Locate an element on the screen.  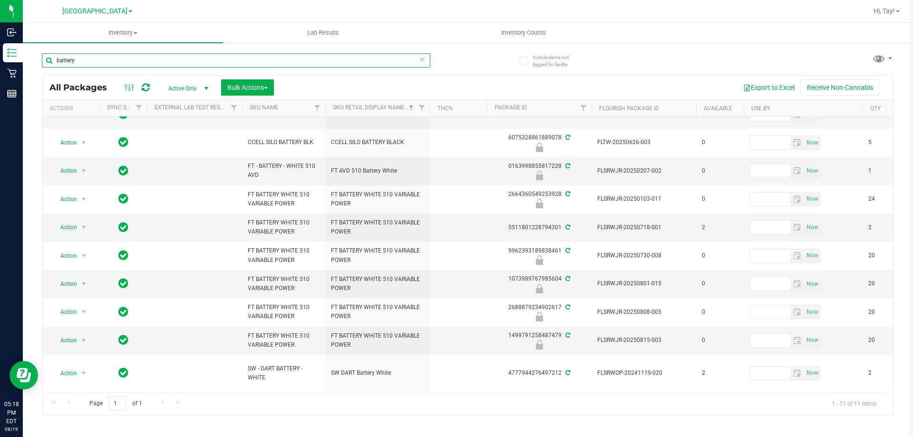
span: All Packages is located at coordinates (83, 87).